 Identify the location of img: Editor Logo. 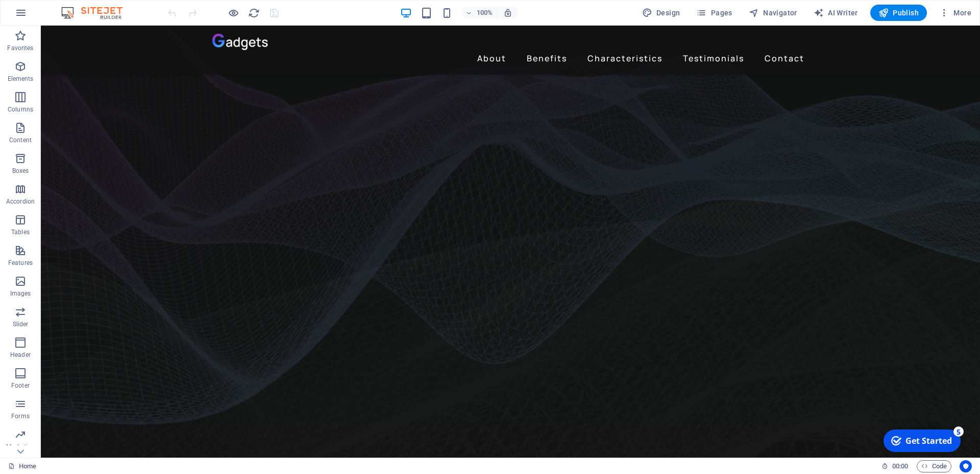
(97, 13).